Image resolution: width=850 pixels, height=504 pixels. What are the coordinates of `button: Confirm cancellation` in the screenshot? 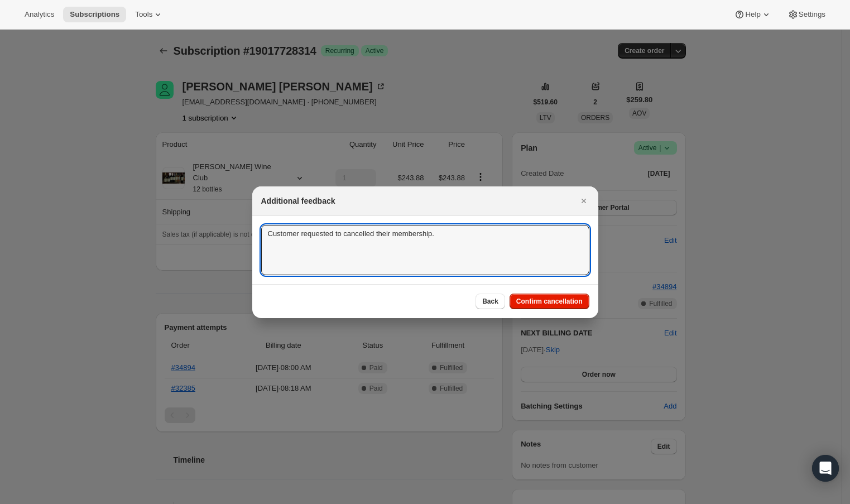 It's located at (549, 301).